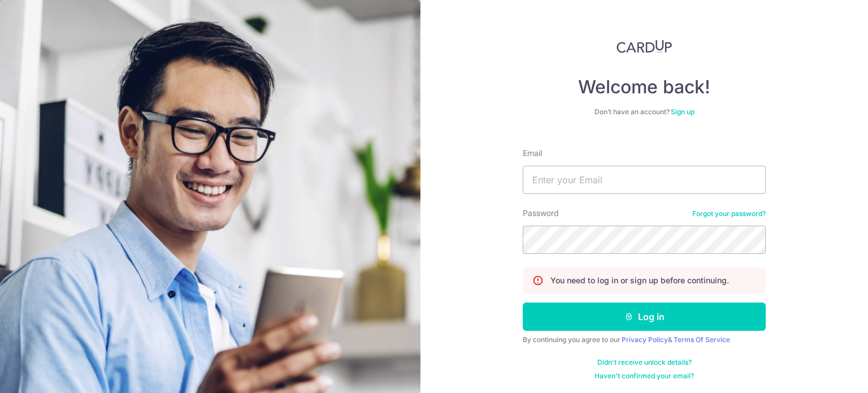  I want to click on a: Sign up, so click(682, 112).